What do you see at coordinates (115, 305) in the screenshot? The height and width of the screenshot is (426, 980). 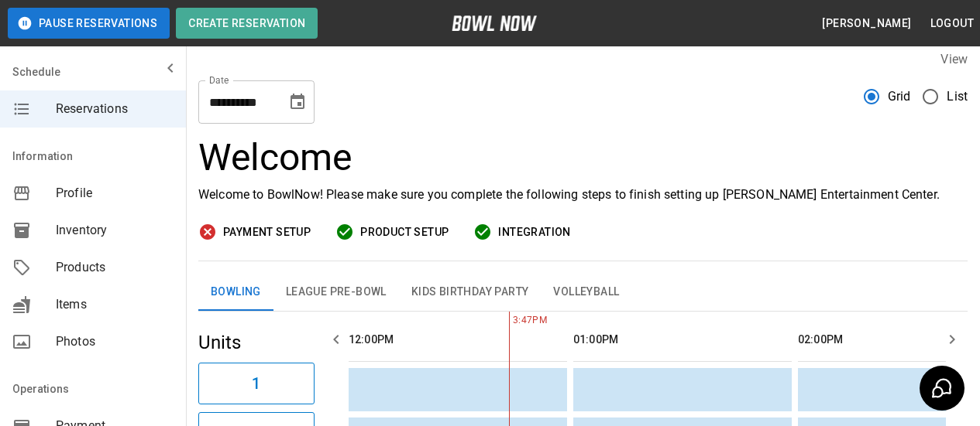 I see `span: Items` at bounding box center [115, 305].